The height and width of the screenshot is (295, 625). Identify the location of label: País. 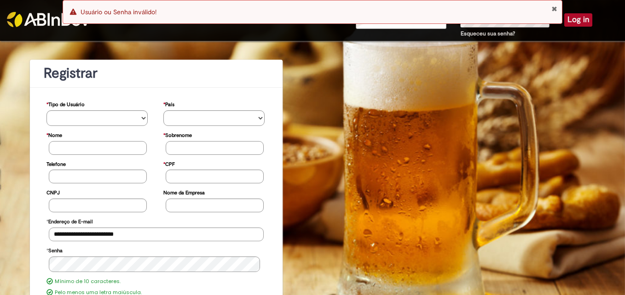
(169, 104).